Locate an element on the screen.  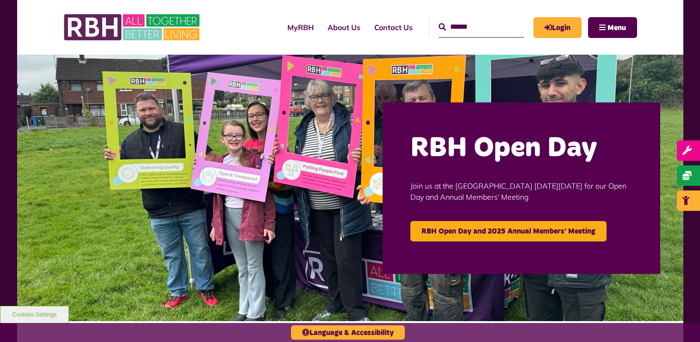
img: Image (22) is located at coordinates (350, 187).